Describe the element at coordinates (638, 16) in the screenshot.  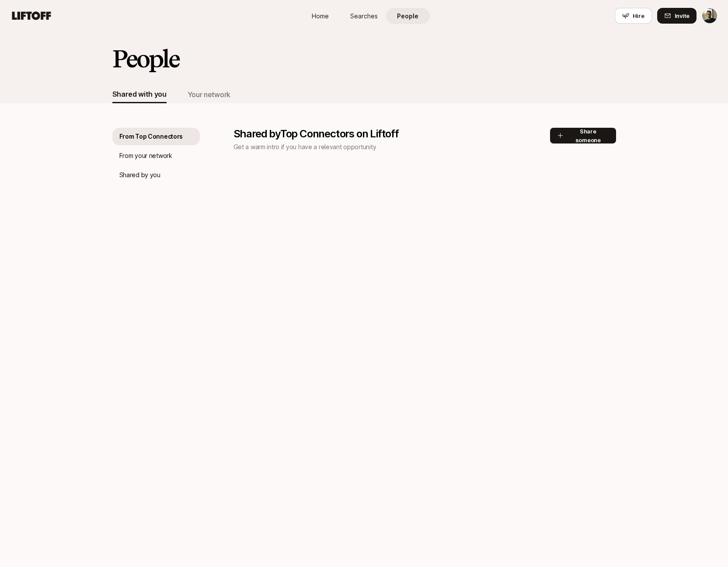
I see `span: Hire` at that location.